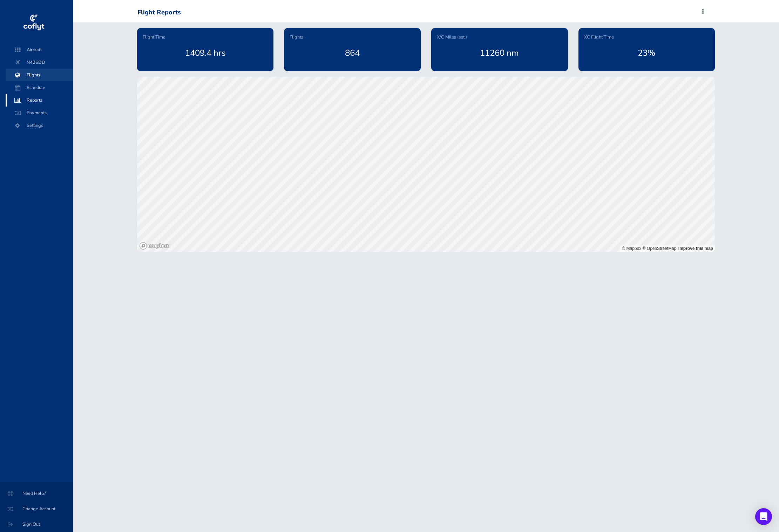 The height and width of the screenshot is (532, 779). What do you see at coordinates (37, 524) in the screenshot?
I see `span: Sign Out` at bounding box center [37, 524].